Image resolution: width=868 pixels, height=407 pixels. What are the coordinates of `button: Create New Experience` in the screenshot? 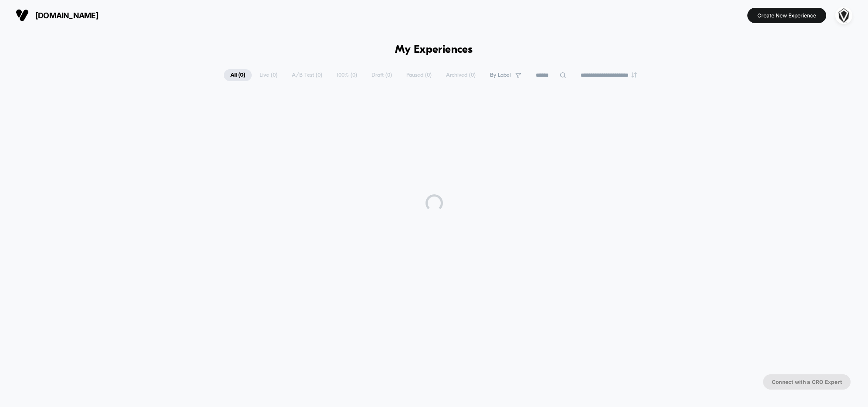 It's located at (786, 15).